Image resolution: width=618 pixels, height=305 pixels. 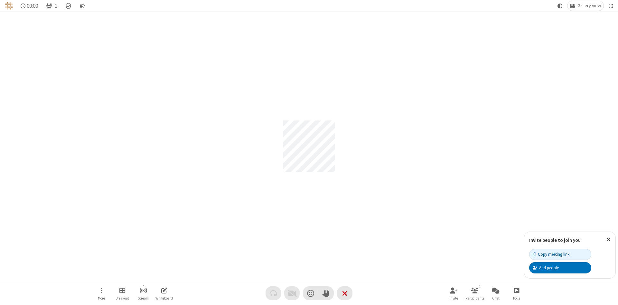 What do you see at coordinates (69, 6) in the screenshot?
I see `div: Meeting details Encryption enabled` at bounding box center [69, 6].